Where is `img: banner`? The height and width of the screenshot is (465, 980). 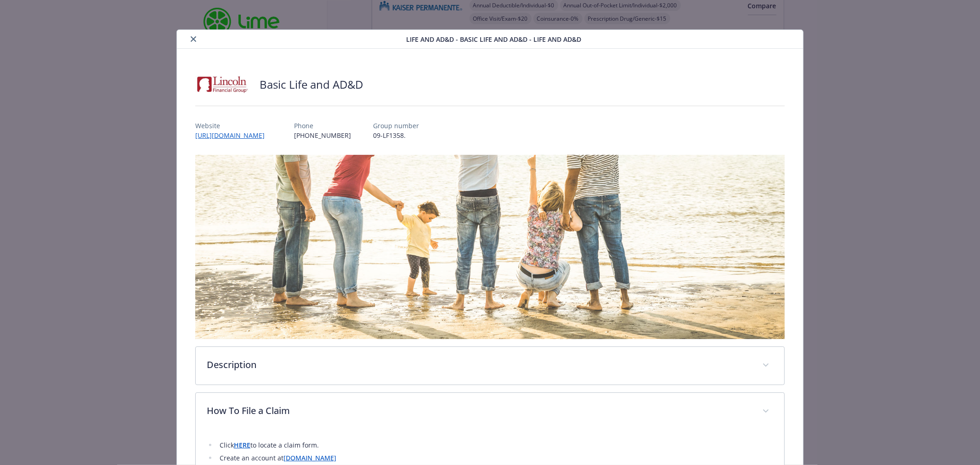
img: banner is located at coordinates (490, 247).